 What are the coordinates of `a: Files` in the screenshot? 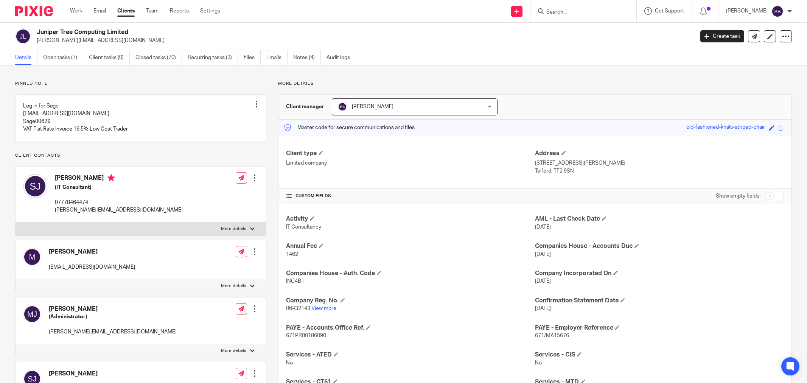 It's located at (252, 57).